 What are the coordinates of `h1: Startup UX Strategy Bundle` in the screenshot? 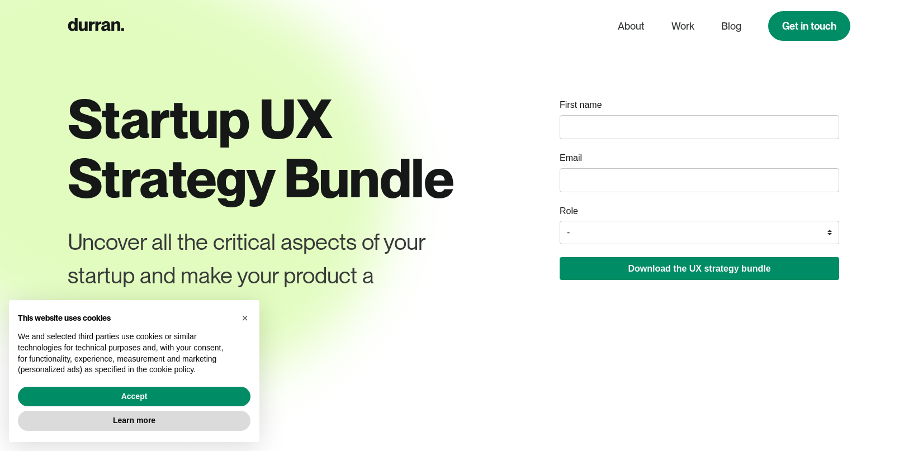 It's located at (274, 148).